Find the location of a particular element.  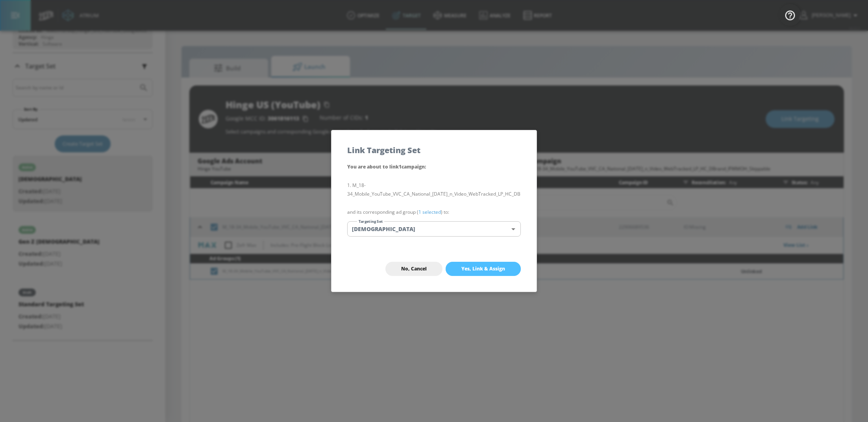

span: Yes, Link & Assign is located at coordinates (483, 269).